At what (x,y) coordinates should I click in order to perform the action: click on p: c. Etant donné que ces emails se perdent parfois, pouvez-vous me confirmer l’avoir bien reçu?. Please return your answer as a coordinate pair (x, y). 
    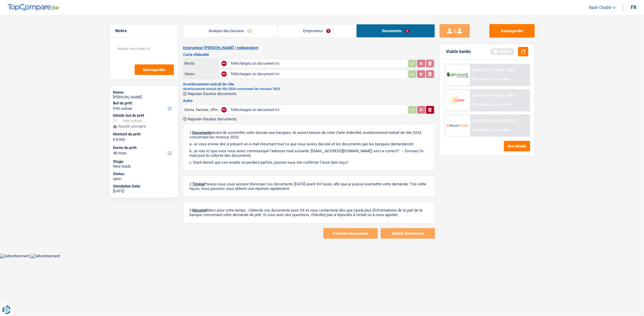
    Looking at the image, I should click on (309, 162).